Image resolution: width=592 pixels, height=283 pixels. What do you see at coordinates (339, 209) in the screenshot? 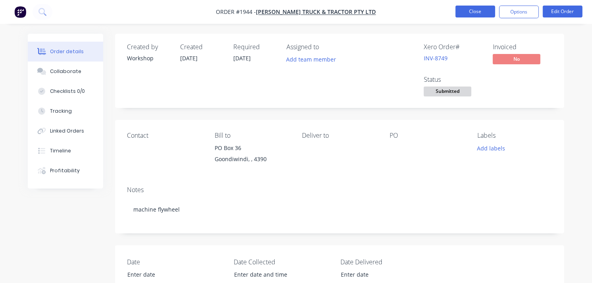
I see `div: machine flywheel` at bounding box center [339, 209].